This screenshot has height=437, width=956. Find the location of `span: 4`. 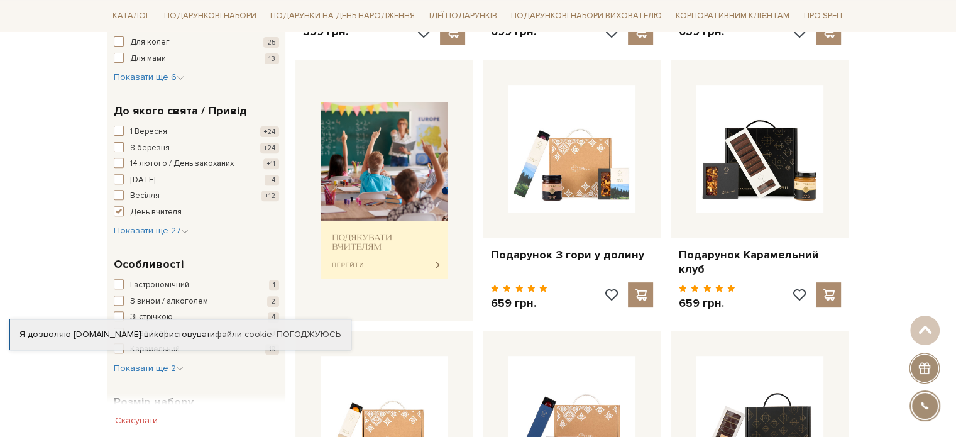

span: 4 is located at coordinates (273, 317).